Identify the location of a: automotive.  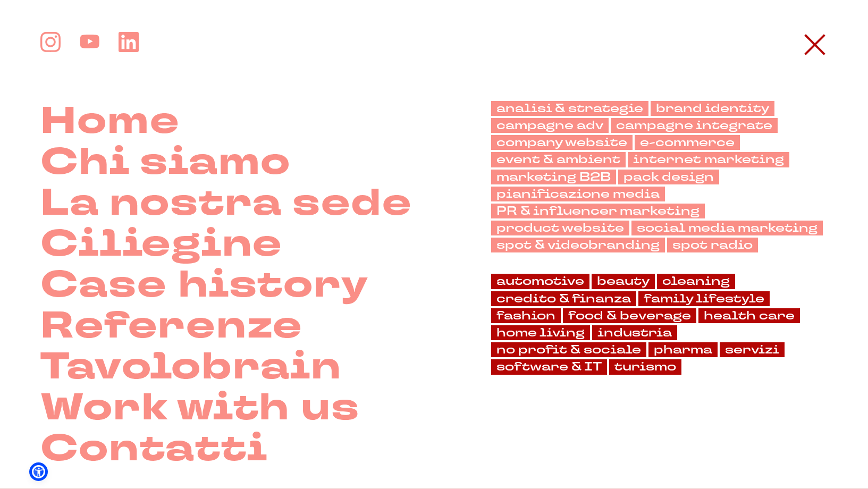
(540, 281).